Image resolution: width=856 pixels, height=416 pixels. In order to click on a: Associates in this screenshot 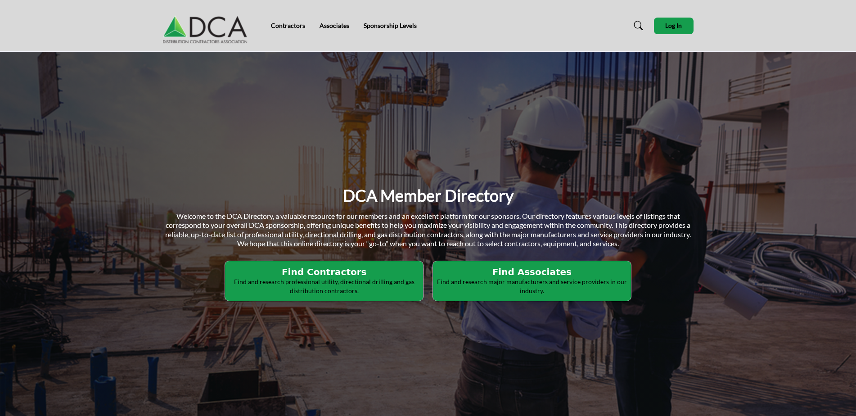, I will do `click(334, 25)`.